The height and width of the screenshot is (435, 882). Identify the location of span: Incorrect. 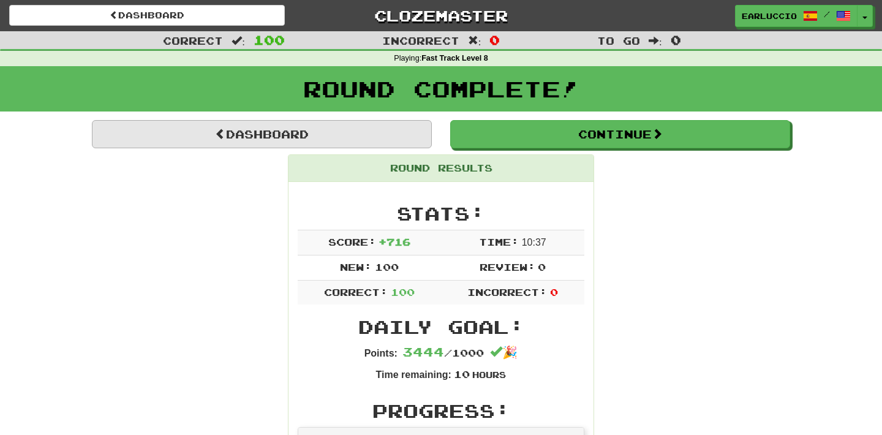
(421, 40).